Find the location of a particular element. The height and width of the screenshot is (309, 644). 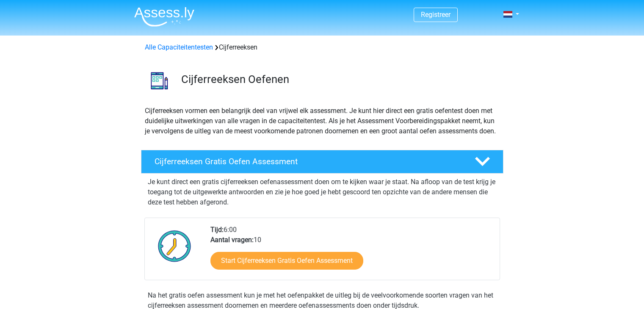

h3: Cijferreeksen Oefenen is located at coordinates (339, 79).